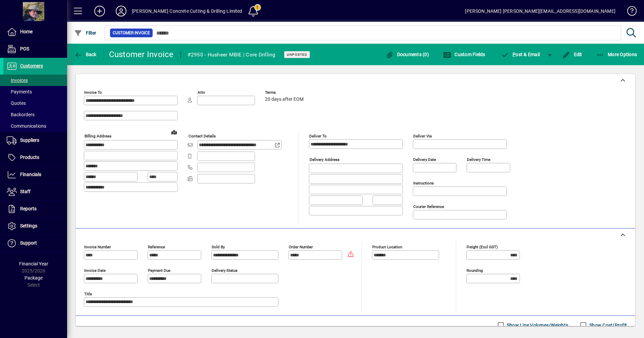  What do you see at coordinates (35, 158) in the screenshot?
I see `a: Products` at bounding box center [35, 158].